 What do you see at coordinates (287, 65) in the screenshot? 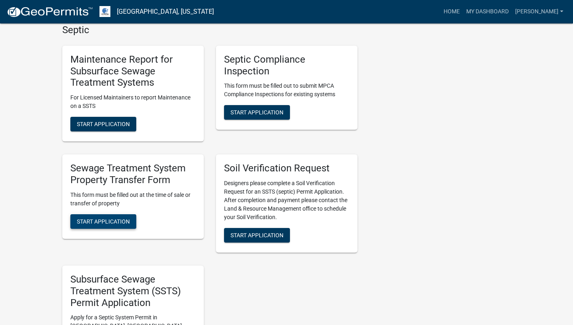
I see `h5: Septic Compliance Inspection` at bounding box center [287, 65].